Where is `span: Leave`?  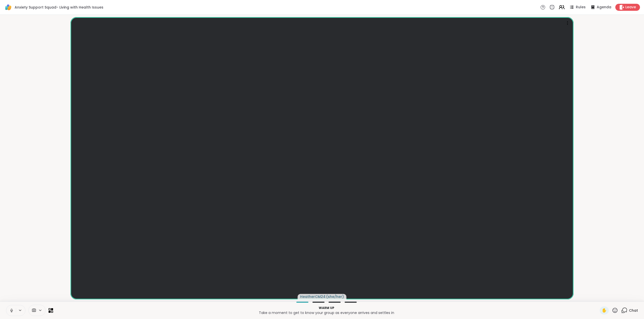 span: Leave is located at coordinates (630, 8).